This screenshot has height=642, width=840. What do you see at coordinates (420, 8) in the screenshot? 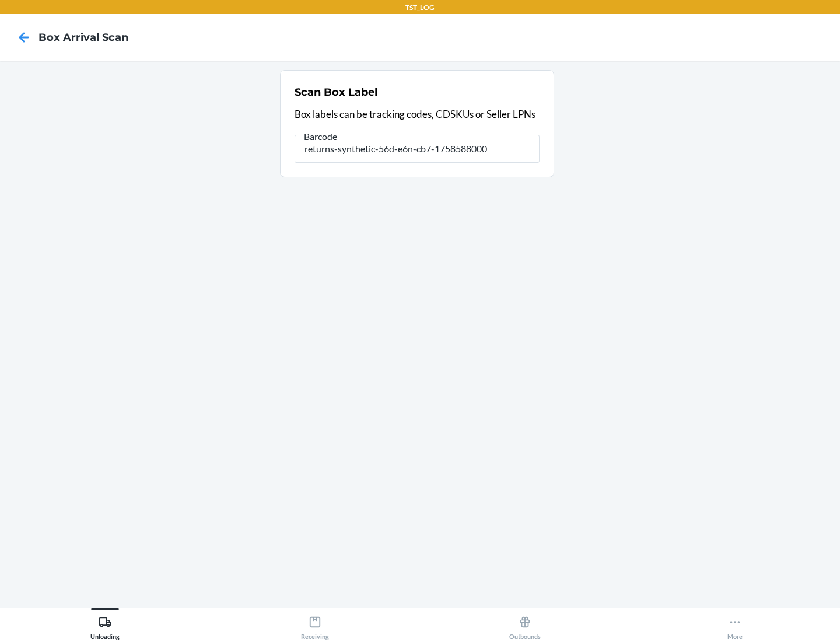
I see `p: TST_LOG` at bounding box center [420, 8].